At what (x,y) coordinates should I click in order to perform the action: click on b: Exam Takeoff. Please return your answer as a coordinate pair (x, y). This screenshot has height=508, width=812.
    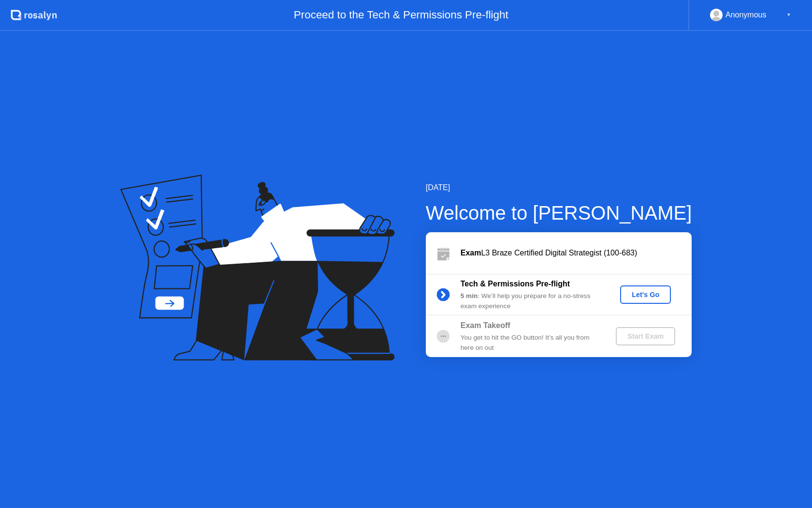
    Looking at the image, I should click on (485, 325).